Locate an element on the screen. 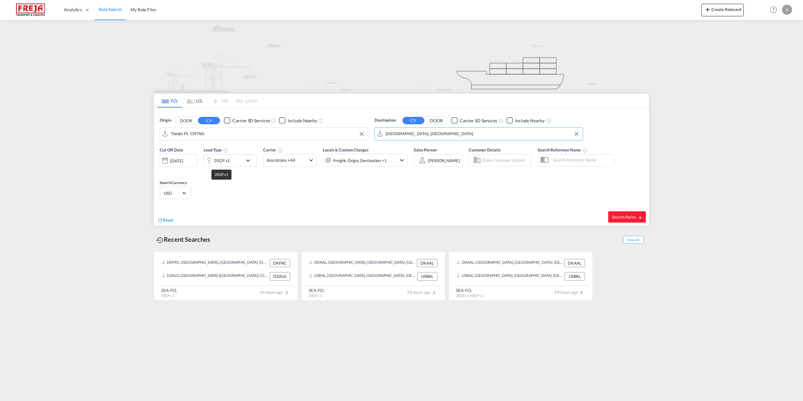  div: K is located at coordinates (787, 10).